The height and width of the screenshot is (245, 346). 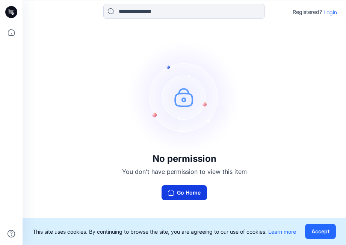 What do you see at coordinates (184, 192) in the screenshot?
I see `button: Go Home` at bounding box center [184, 192].